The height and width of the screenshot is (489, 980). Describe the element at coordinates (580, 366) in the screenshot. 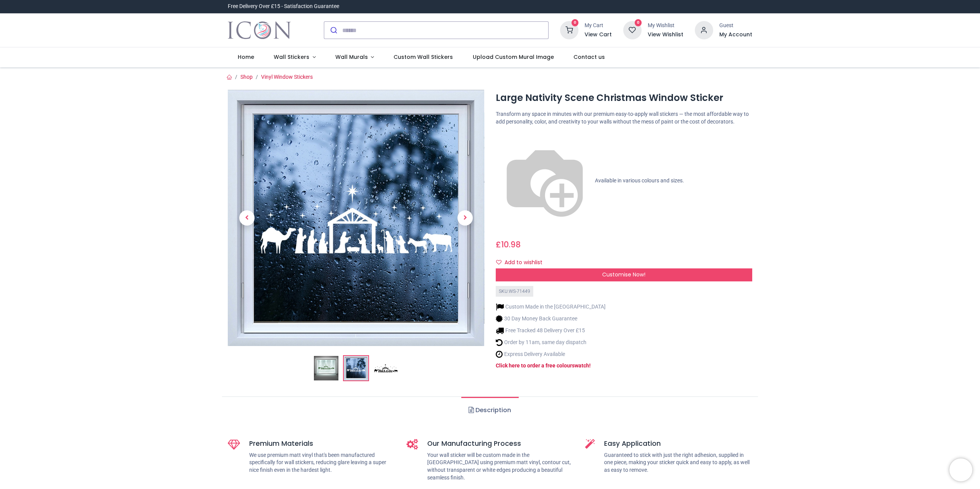

I see `a: swatch` at that location.